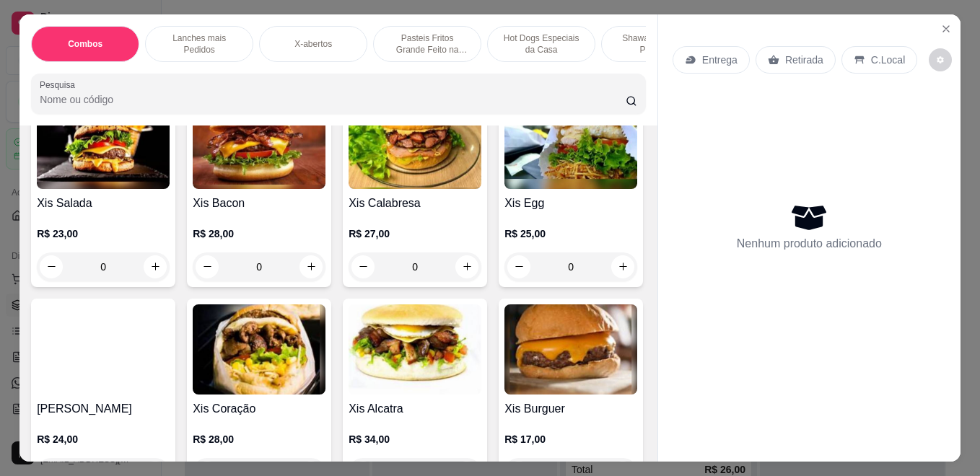  I want to click on p: Pasteis Fritos Grande Feito na Hora, so click(427, 44).